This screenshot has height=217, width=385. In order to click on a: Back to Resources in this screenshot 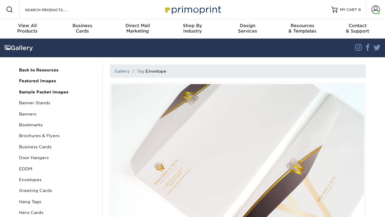, I will do `click(57, 70)`.